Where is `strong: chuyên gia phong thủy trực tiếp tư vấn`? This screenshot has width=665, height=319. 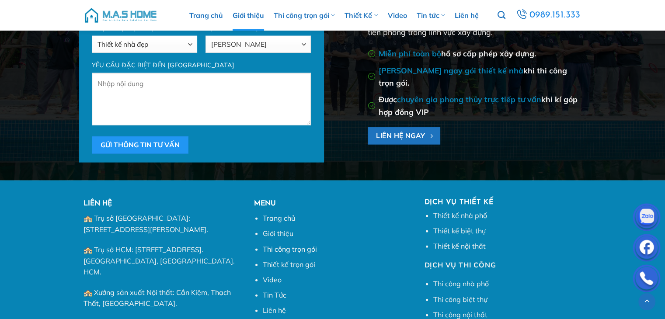
strong: chuyên gia phong thủy trực tiếp tư vấn is located at coordinates (469, 99).